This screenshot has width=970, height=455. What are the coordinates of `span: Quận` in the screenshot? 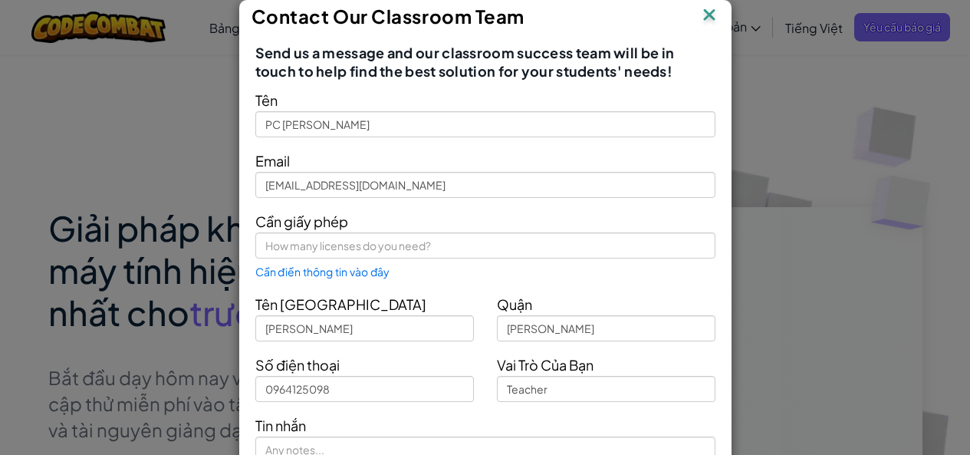 It's located at (515, 304).